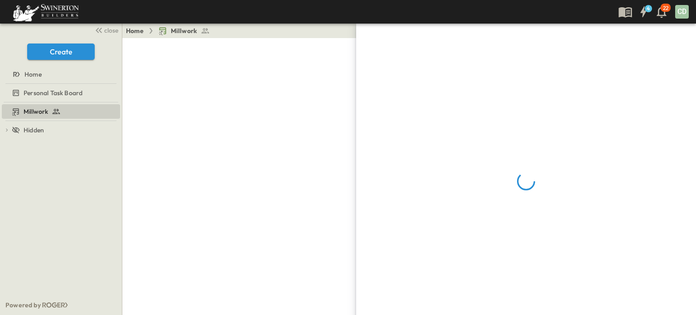 Image resolution: width=696 pixels, height=315 pixels. Describe the element at coordinates (53, 93) in the screenshot. I see `span: Personal Task Board` at that location.